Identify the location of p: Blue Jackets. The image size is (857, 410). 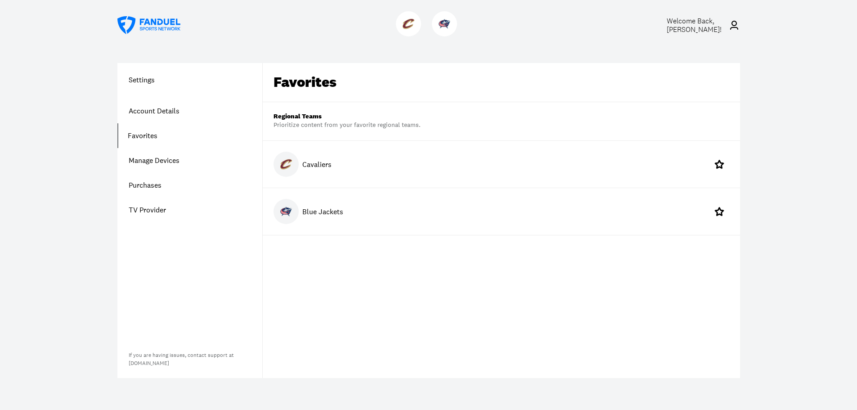
(322, 211).